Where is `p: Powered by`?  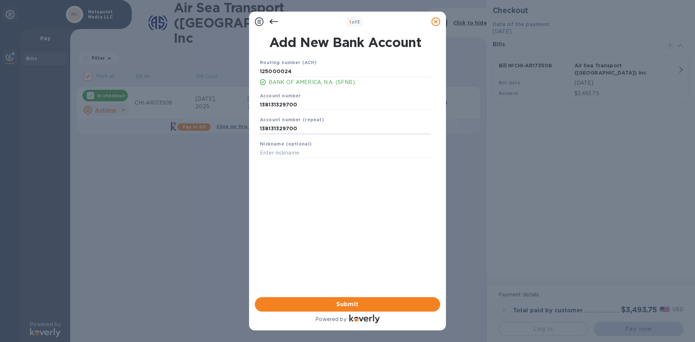 p: Powered by is located at coordinates (330, 319).